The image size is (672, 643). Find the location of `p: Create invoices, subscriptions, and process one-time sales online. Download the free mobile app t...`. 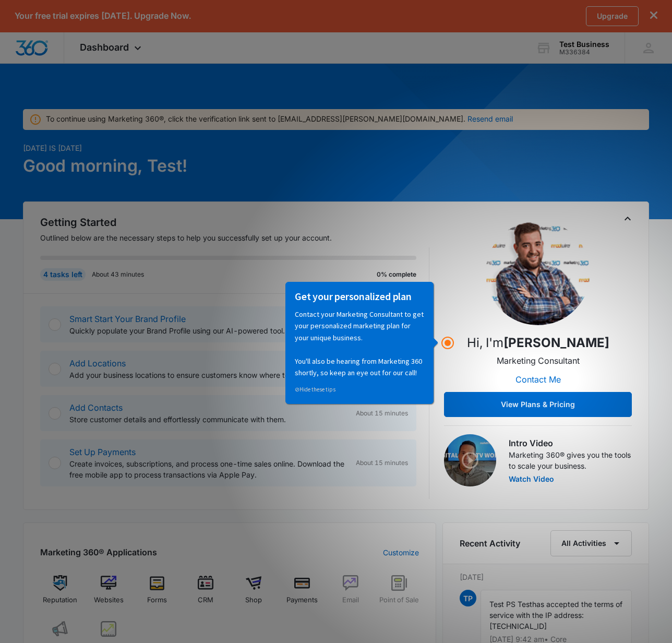

p: Create invoices, subscriptions, and process one-time sales online. Download the free mobile app t... is located at coordinates (208, 469).